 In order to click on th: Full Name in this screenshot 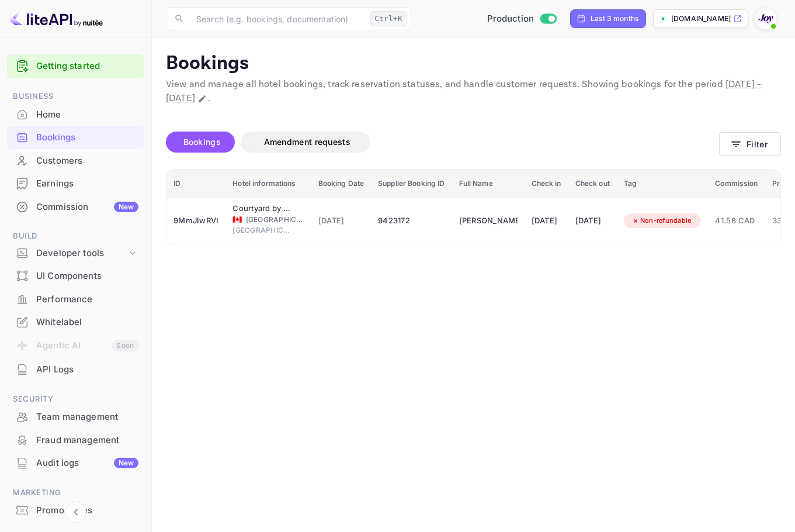, I will do `click(488, 183)`.